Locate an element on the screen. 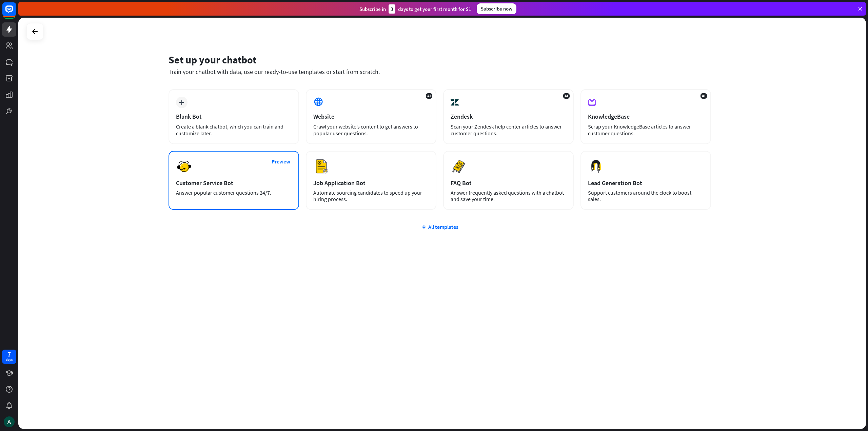 The width and height of the screenshot is (868, 431). div: Lead Generation Bot is located at coordinates (645, 183).